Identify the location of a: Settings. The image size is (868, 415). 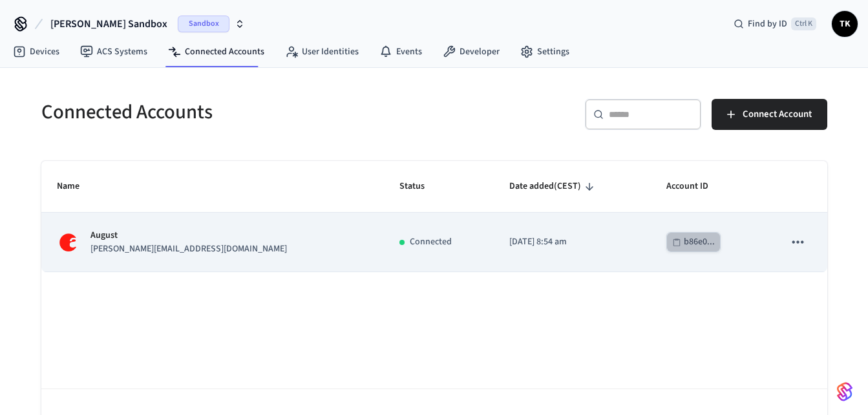
(545, 52).